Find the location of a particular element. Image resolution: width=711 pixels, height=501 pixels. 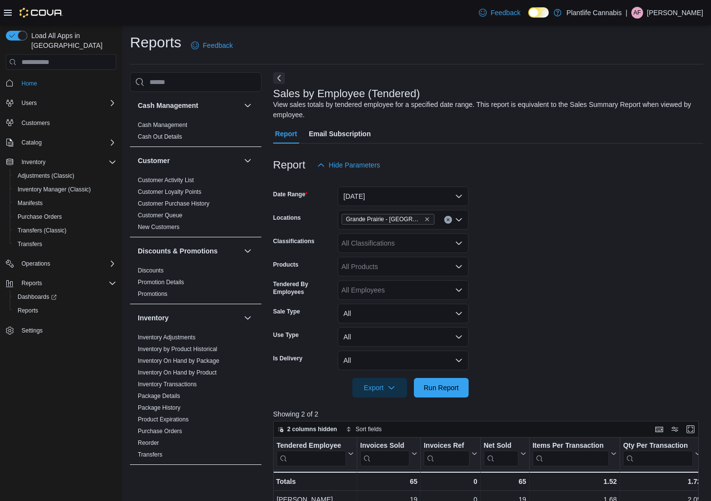

a: Inventory Adjustments is located at coordinates (167, 338).